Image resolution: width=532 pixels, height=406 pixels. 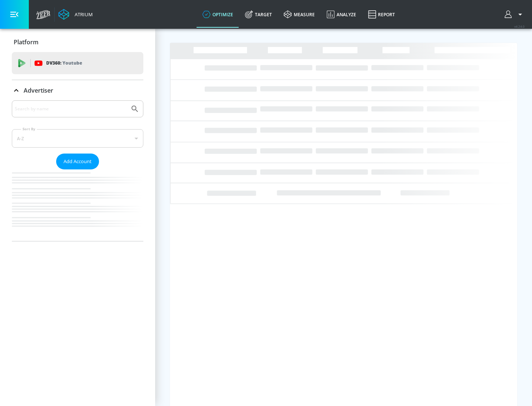 What do you see at coordinates (26, 42) in the screenshot?
I see `p: Platform` at bounding box center [26, 42].